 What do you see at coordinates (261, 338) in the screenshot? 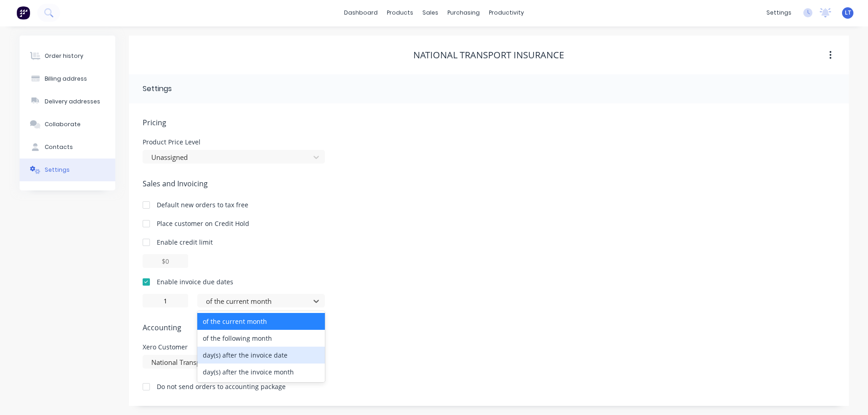
I see `div: of the following month` at bounding box center [261, 338].